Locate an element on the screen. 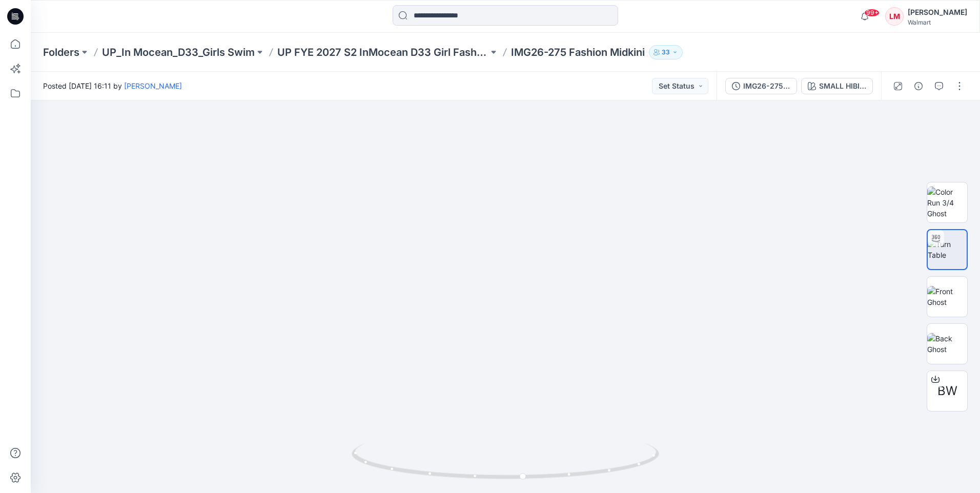  span: BW is located at coordinates (948, 391).